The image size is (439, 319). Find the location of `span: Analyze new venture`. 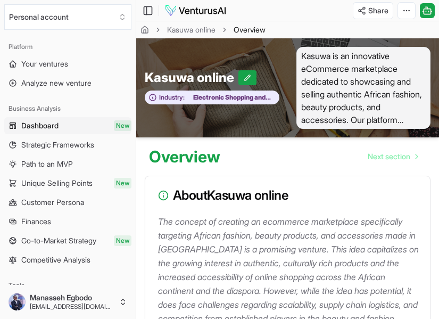

span: Analyze new venture is located at coordinates (56, 83).